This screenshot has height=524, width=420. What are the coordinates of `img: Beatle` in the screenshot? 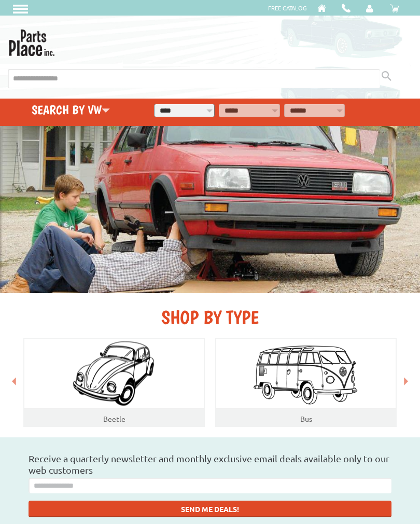 It's located at (114, 374).